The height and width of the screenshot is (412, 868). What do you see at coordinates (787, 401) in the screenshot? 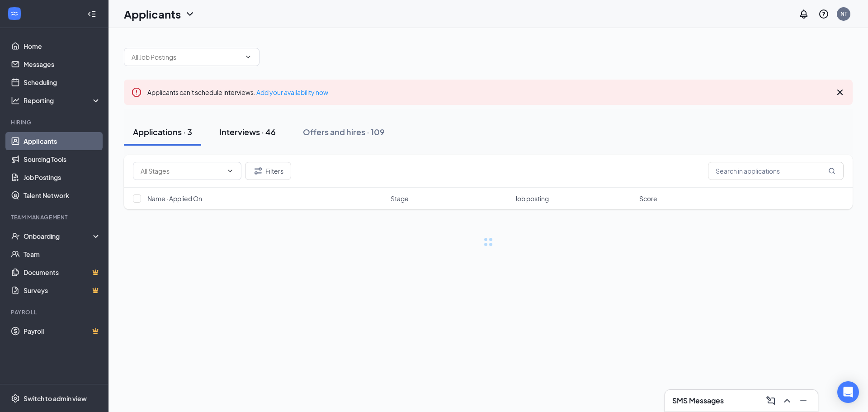
I see `svg: ChevronUp` at bounding box center [787, 401].